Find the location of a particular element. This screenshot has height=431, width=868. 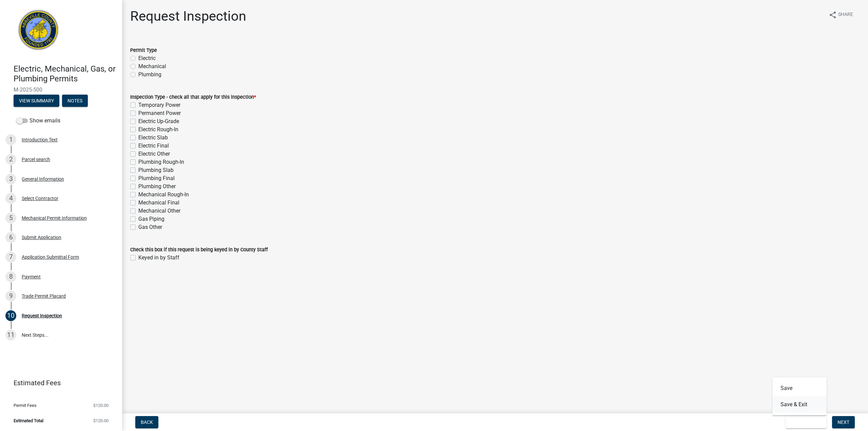

div: 11 is located at coordinates (11, 335).